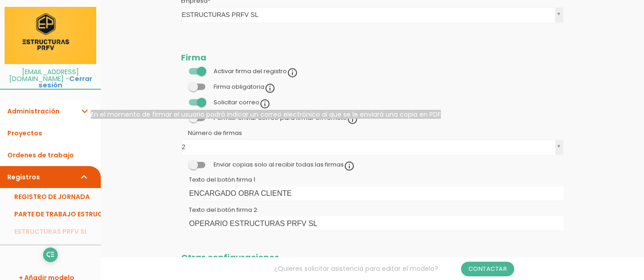 The image size is (644, 280). Describe the element at coordinates (243, 102) in the screenshot. I see `label: Solicitar correo` at that location.